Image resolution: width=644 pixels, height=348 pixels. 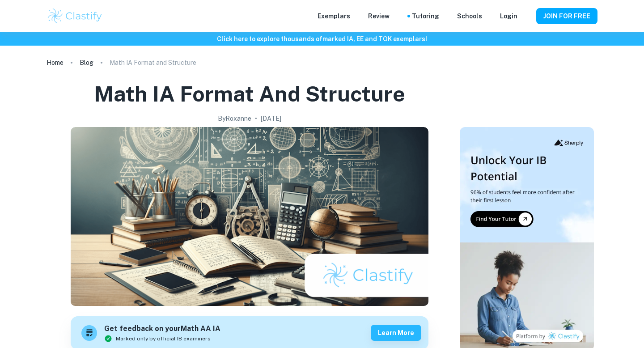 I want to click on button: JOIN FOR FREE, so click(x=567, y=16).